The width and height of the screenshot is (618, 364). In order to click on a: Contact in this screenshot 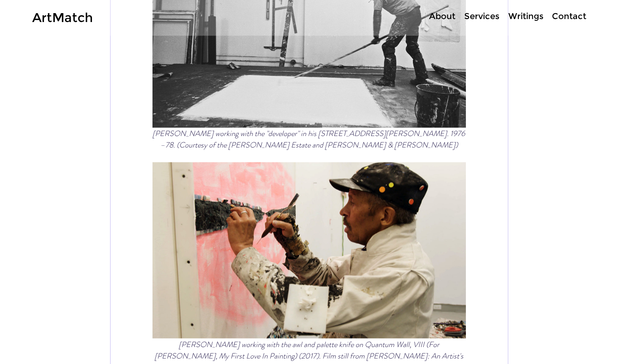, I will do `click(569, 16)`.